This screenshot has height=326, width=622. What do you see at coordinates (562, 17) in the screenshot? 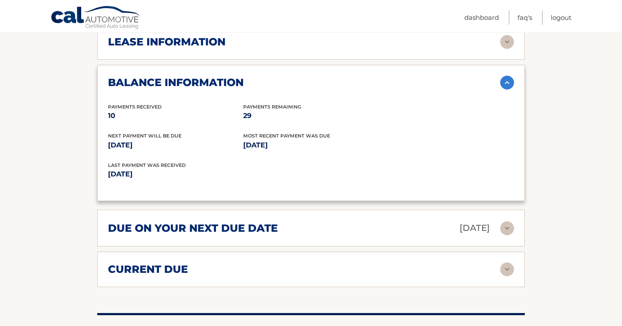
I see `a: Logout` at bounding box center [562, 17].